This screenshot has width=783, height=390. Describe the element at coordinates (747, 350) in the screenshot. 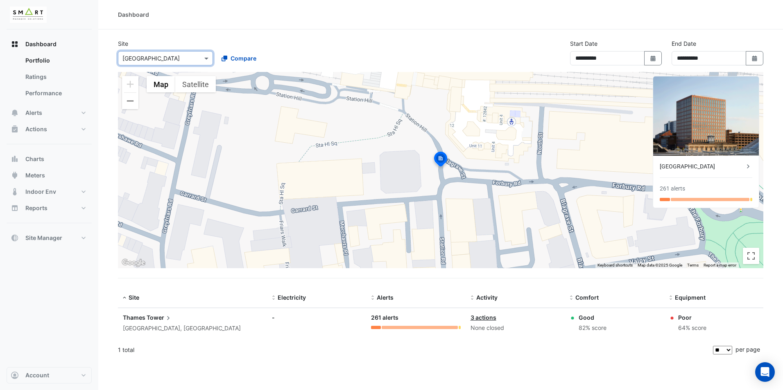

I see `span: per page` at that location.